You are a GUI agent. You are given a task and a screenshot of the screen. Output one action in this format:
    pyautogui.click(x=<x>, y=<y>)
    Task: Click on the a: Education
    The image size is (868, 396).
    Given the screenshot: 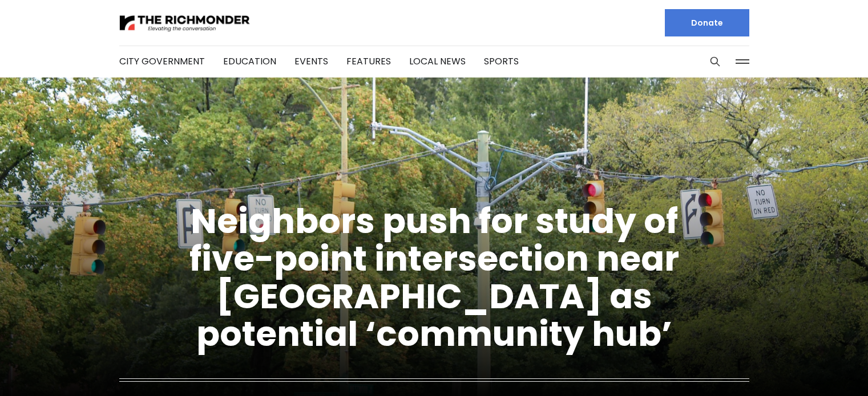 What is the action you would take?
    pyautogui.click(x=249, y=61)
    